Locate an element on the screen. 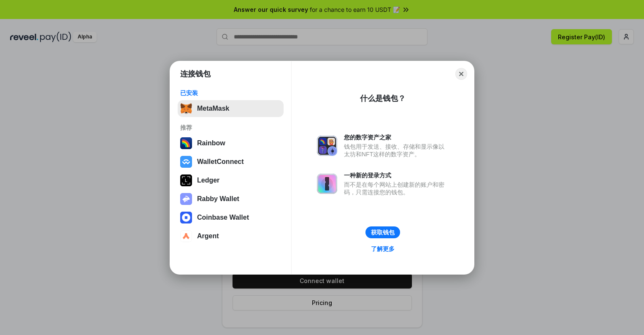 This screenshot has width=644, height=335. div: MetaMask is located at coordinates (213, 108).